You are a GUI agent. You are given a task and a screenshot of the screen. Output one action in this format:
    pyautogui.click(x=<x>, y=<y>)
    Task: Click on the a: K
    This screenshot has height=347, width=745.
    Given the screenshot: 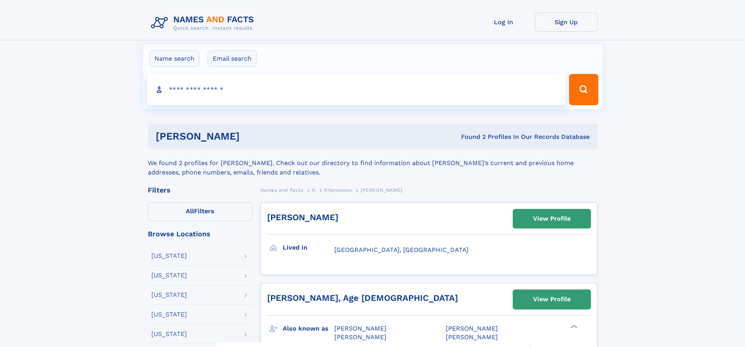 What is the action you would take?
    pyautogui.click(x=314, y=190)
    